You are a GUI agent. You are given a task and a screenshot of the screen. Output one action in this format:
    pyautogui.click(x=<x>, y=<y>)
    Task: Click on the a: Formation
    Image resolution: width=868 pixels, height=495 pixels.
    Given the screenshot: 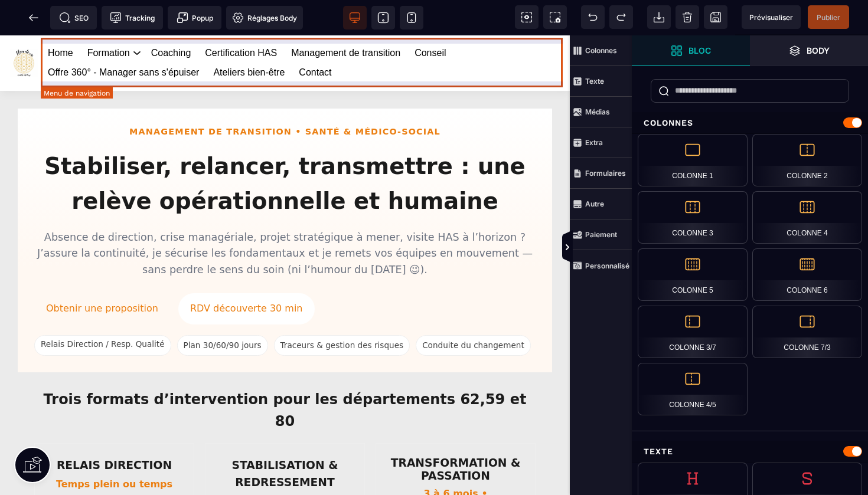 What is the action you would take?
    pyautogui.click(x=108, y=18)
    